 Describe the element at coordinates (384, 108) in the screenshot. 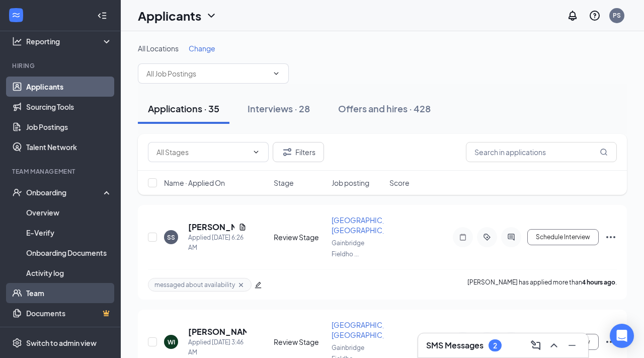

I see `div: Offers and hires · 428` at that location.